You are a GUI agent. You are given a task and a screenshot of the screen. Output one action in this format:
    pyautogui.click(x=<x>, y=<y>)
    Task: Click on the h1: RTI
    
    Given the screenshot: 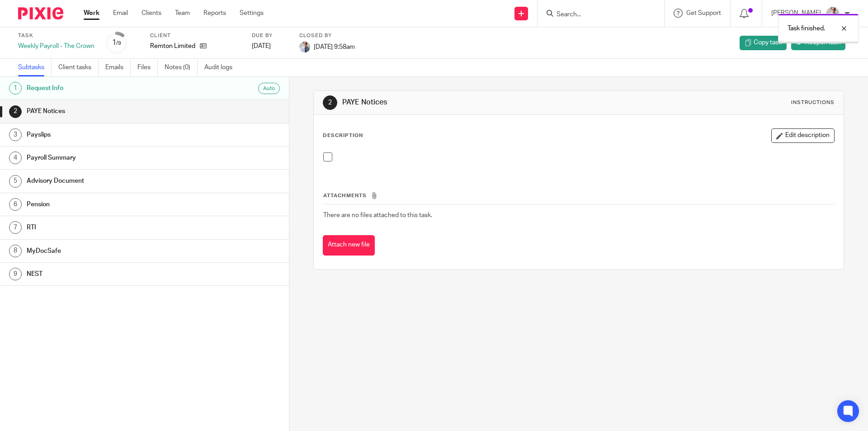 What is the action you would take?
    pyautogui.click(x=112, y=227)
    